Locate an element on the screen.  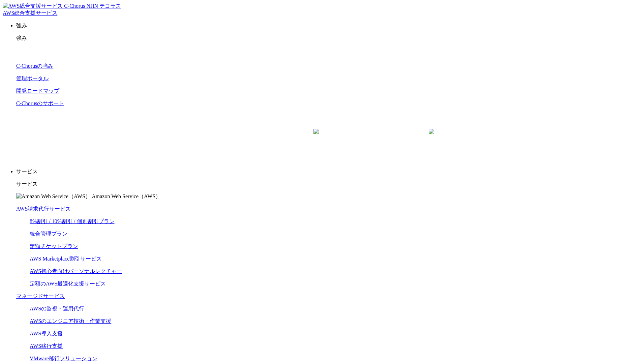
a: AWSのエンジニア技術・作業支援 is located at coordinates (71, 321).